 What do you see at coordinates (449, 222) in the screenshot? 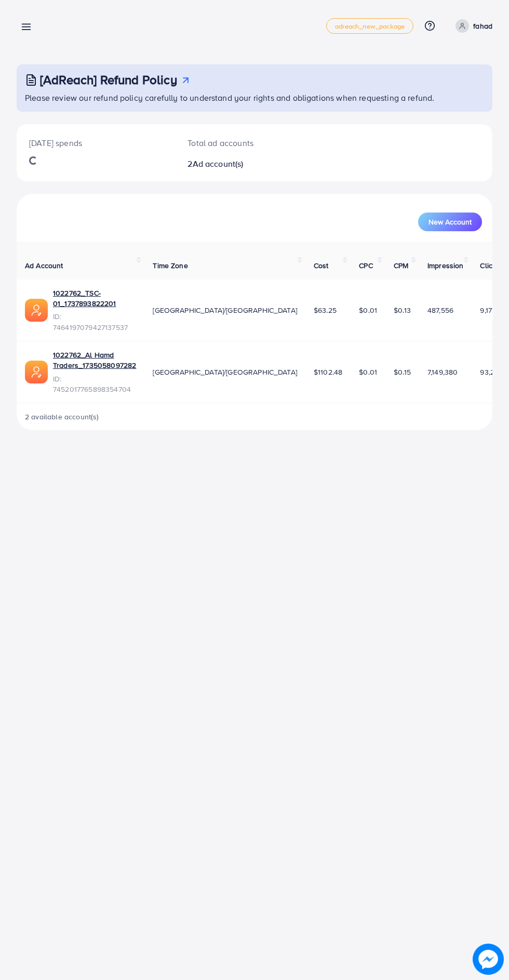
I see `button: New Account` at bounding box center [449, 222].